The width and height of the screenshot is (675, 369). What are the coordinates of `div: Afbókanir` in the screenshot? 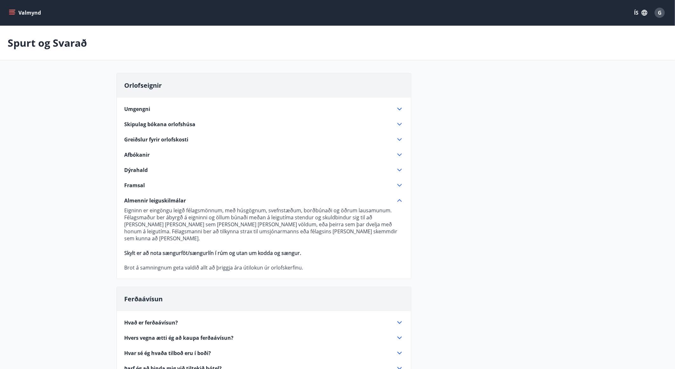 It's located at (264, 155).